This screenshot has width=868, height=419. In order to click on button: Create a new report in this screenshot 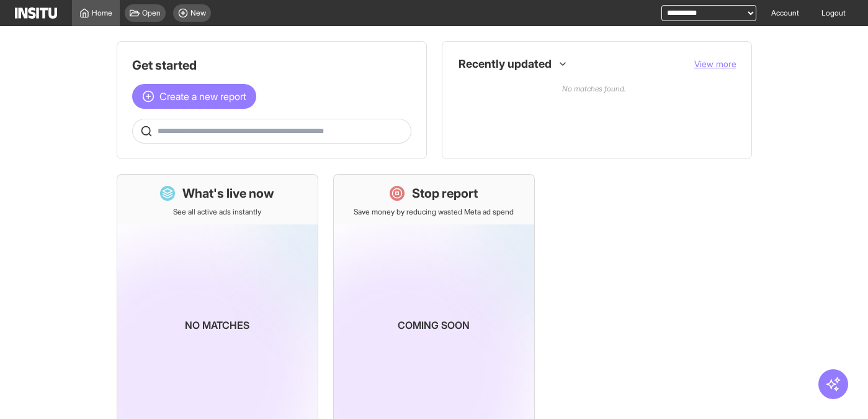, I will do `click(194, 97)`.